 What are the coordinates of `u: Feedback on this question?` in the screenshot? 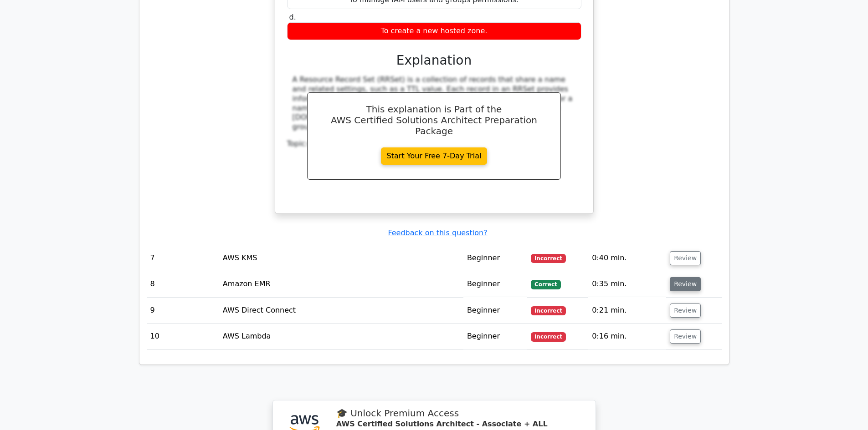 It's located at (438, 233).